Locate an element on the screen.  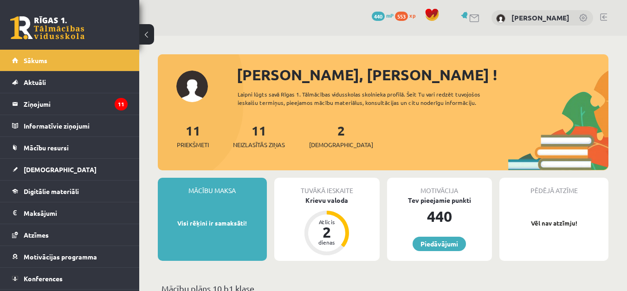
a: Mācību resursi is located at coordinates (70, 147).